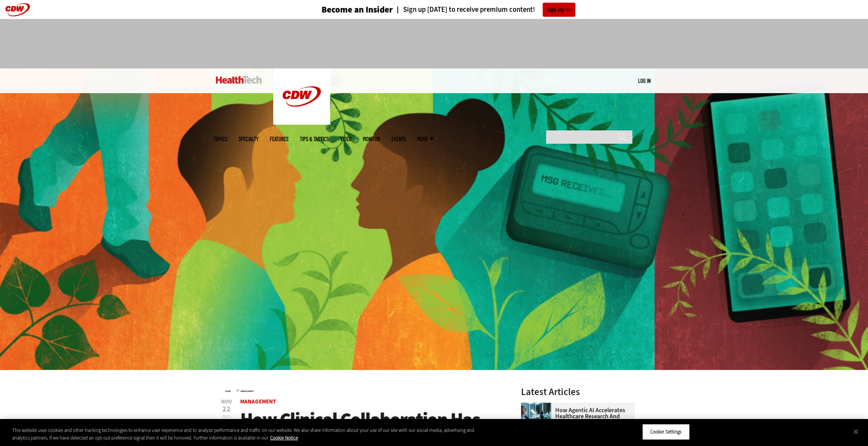  I want to click on a: Log in, so click(644, 81).